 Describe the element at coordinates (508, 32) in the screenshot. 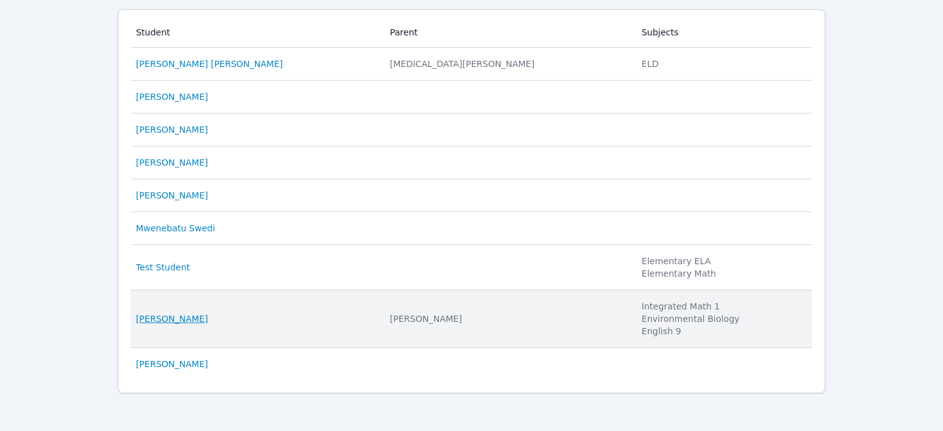

I see `th: Parent` at that location.